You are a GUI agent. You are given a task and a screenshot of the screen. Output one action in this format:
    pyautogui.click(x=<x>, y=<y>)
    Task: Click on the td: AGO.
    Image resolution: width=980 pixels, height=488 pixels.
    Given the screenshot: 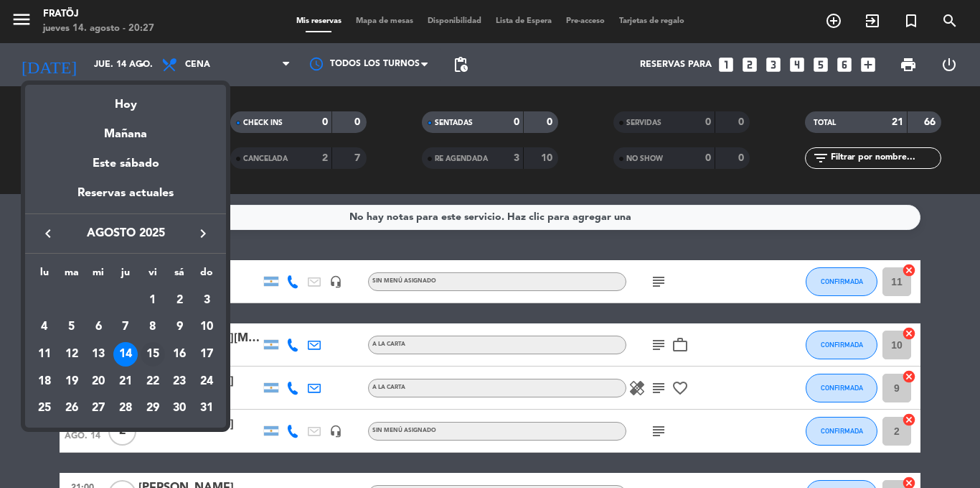 What is the action you would take?
    pyautogui.click(x=84, y=300)
    